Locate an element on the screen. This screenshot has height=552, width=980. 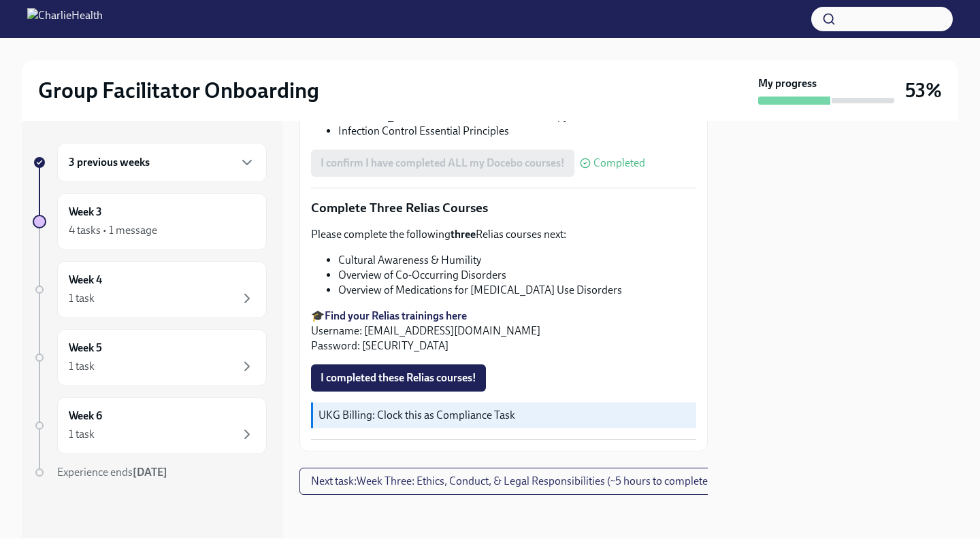
img: CharlieHealth is located at coordinates (64, 19).